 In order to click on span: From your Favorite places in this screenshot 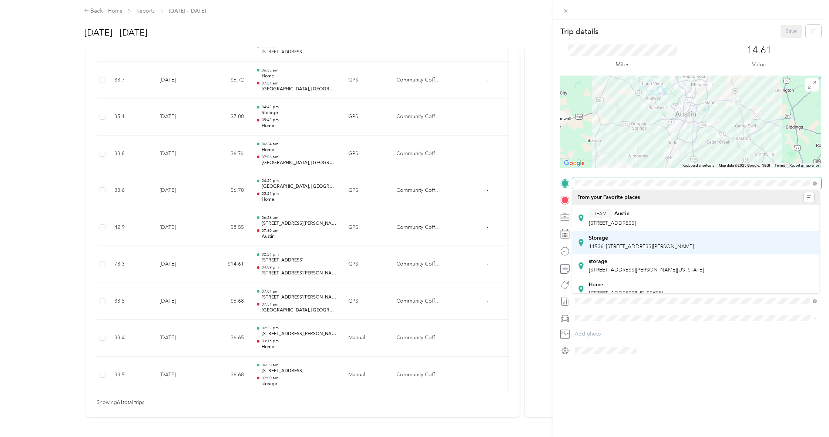, I will do `click(608, 197)`.